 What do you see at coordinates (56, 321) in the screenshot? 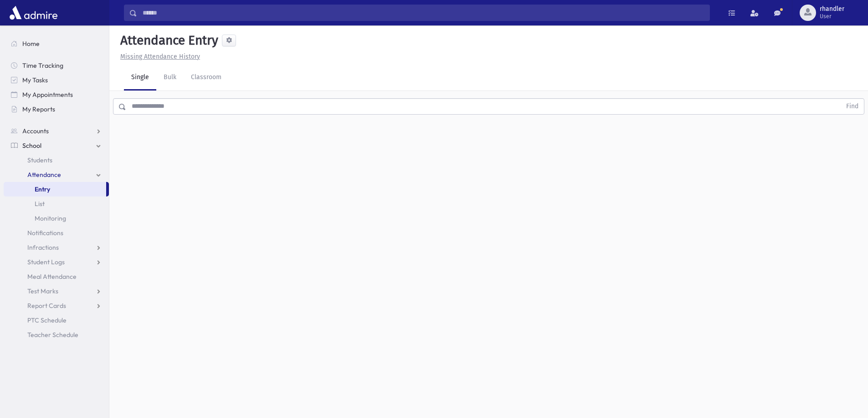
I see `a: PTC Schedule` at bounding box center [56, 321].